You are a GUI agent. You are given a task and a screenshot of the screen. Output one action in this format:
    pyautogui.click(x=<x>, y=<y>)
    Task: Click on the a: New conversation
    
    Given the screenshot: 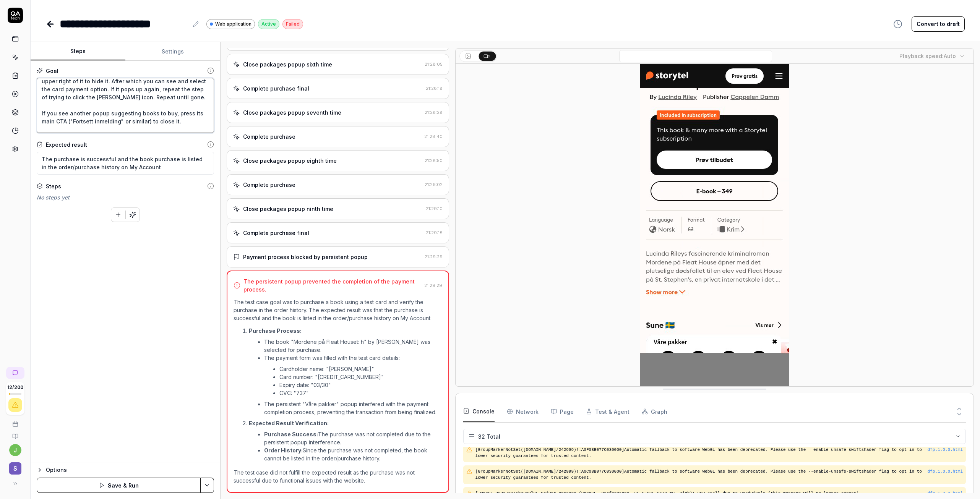 What is the action you would take?
    pyautogui.click(x=15, y=372)
    